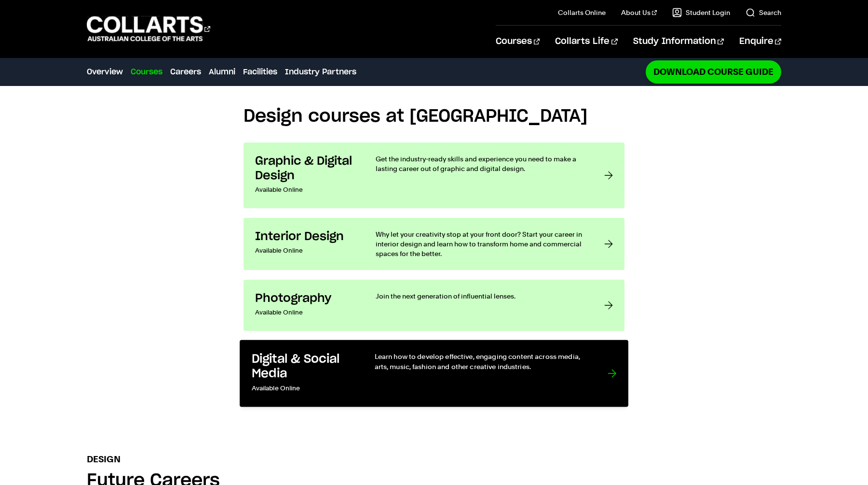  I want to click on a: Industry Partners, so click(321, 72).